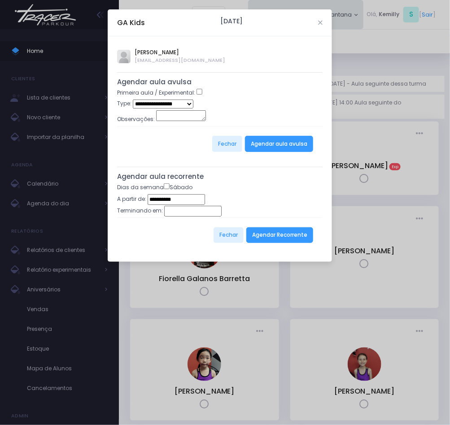 The height and width of the screenshot is (425, 450). Describe the element at coordinates (156, 93) in the screenshot. I see `label: Primeira aula / Experimental:` at that location.